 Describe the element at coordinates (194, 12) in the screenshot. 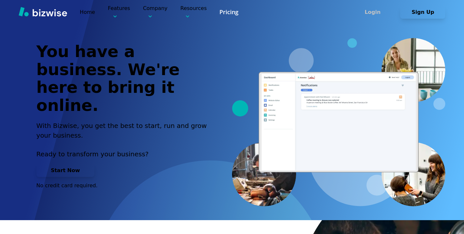

I see `p: Resources` at that location.